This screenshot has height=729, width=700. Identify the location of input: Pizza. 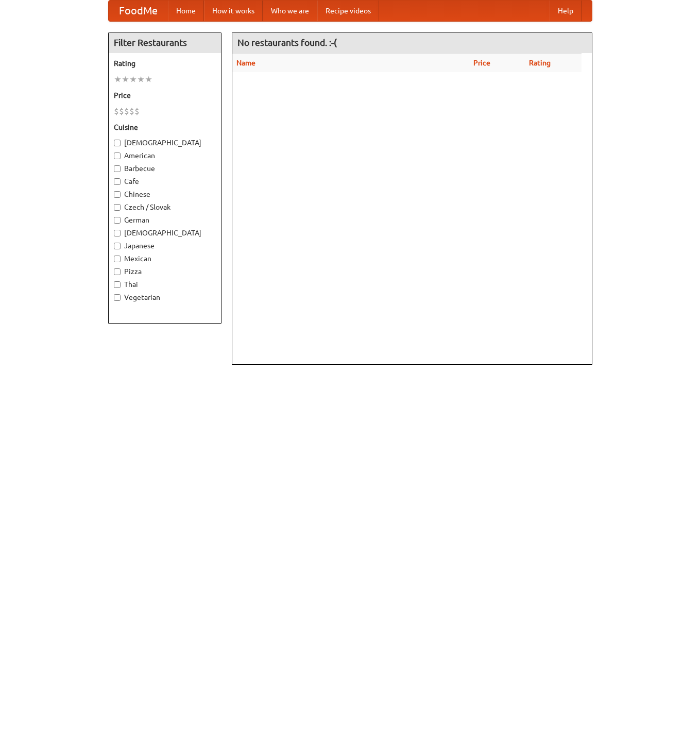
(117, 271).